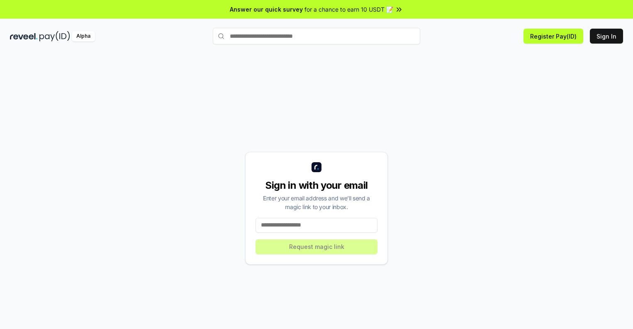 Image resolution: width=633 pixels, height=329 pixels. What do you see at coordinates (24, 36) in the screenshot?
I see `img: reveel_dark` at bounding box center [24, 36].